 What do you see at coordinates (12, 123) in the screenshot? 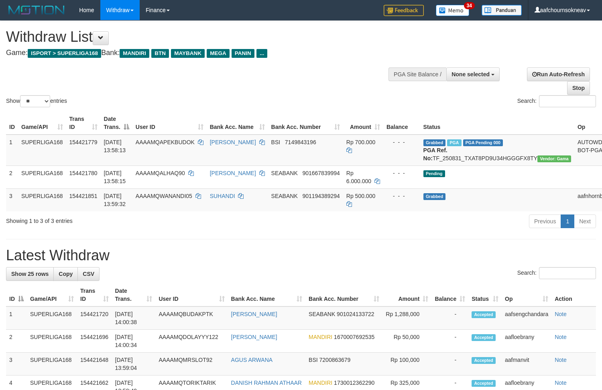
I see `th: ID` at bounding box center [12, 123].